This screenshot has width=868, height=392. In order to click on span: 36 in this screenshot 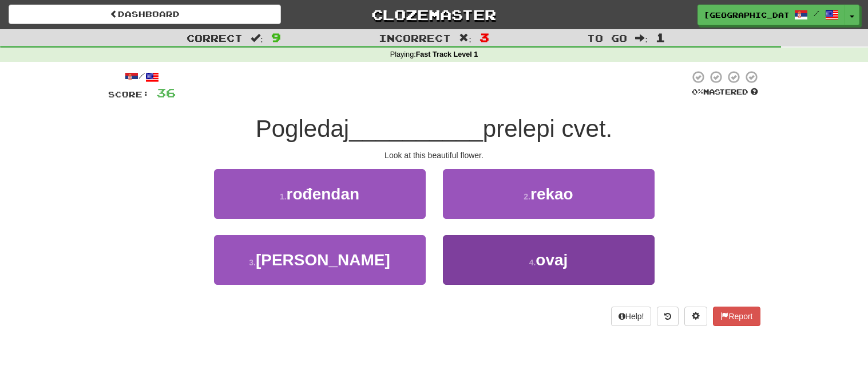, I will do `click(166, 92)`.